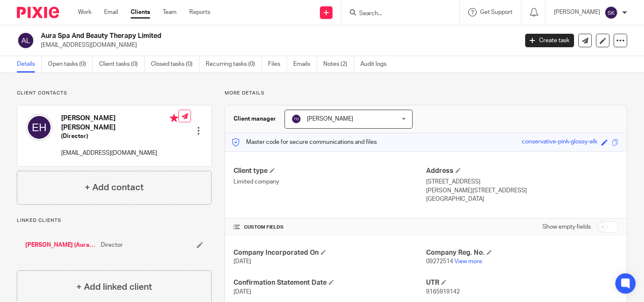 This screenshot has height=302, width=644. I want to click on p: Limited company, so click(329, 182).